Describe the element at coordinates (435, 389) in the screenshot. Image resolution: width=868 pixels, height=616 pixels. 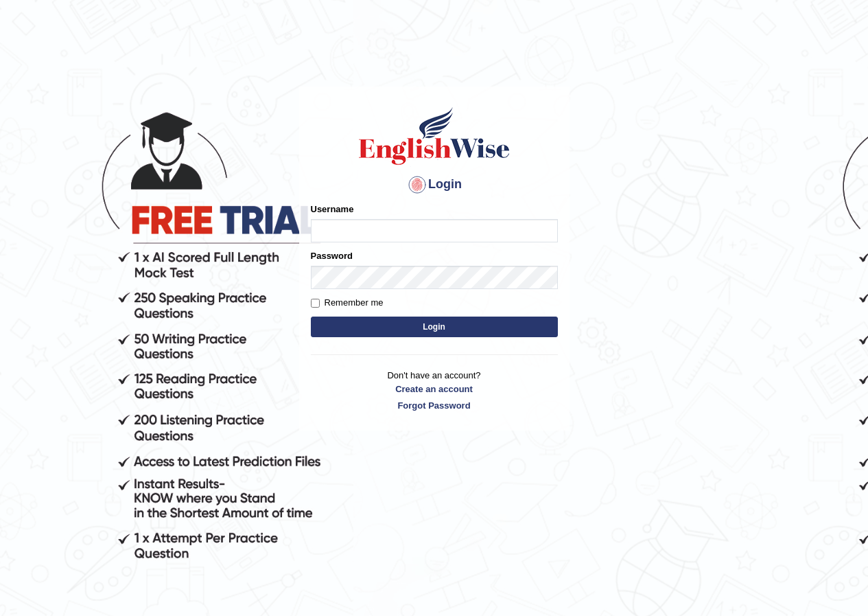
I see `a: Create an account` at that location.